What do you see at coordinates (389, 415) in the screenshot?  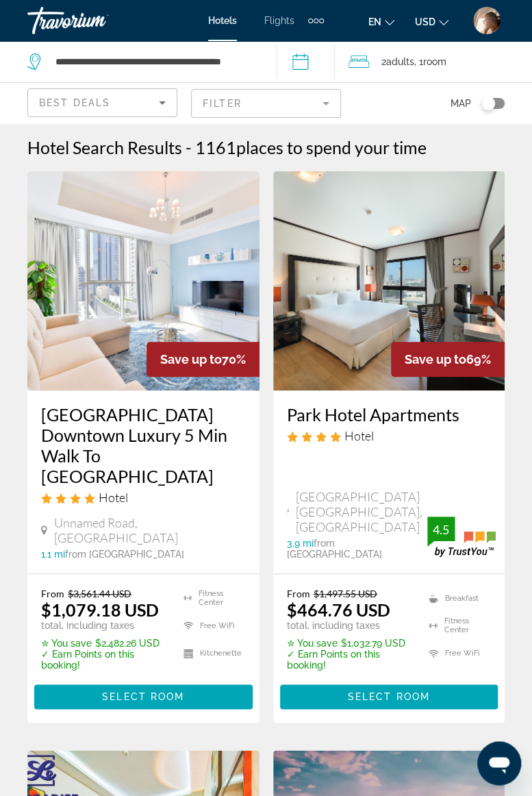 I see `a: Park Hotel Apartments` at bounding box center [389, 415].